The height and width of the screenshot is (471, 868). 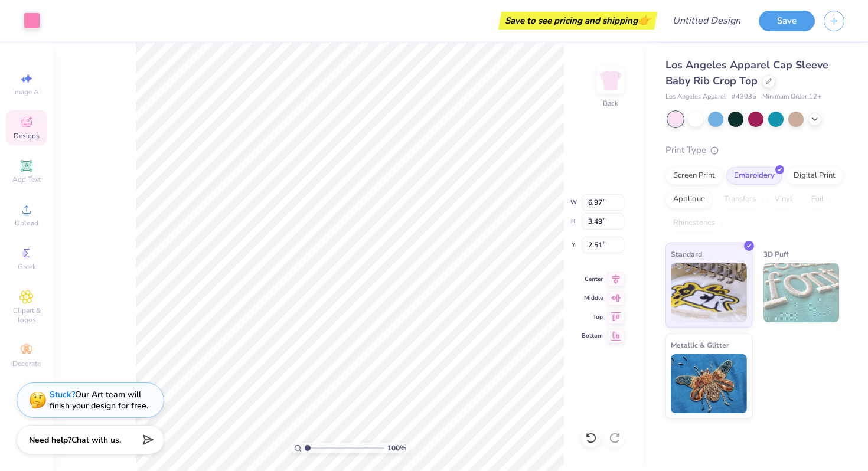 What do you see at coordinates (747, 72) in the screenshot?
I see `span: Los Angeles Apparel Cap Sleeve Baby Rib Crop Top` at bounding box center [747, 72].